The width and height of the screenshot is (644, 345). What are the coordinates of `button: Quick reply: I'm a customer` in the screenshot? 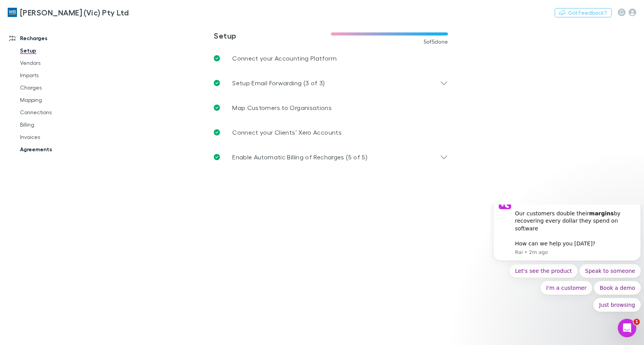 It's located at (76, 83).